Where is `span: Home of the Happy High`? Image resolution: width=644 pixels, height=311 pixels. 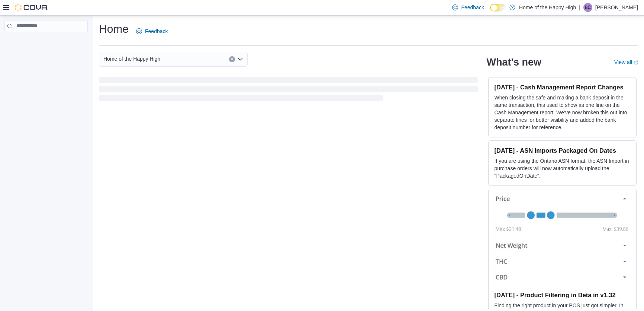
span: Home of the Happy High is located at coordinates (132, 59).